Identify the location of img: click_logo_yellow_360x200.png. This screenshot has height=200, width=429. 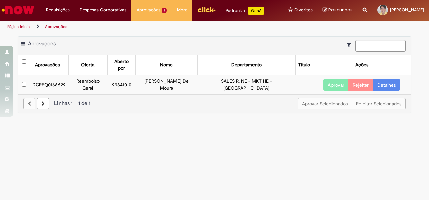
(206, 10).